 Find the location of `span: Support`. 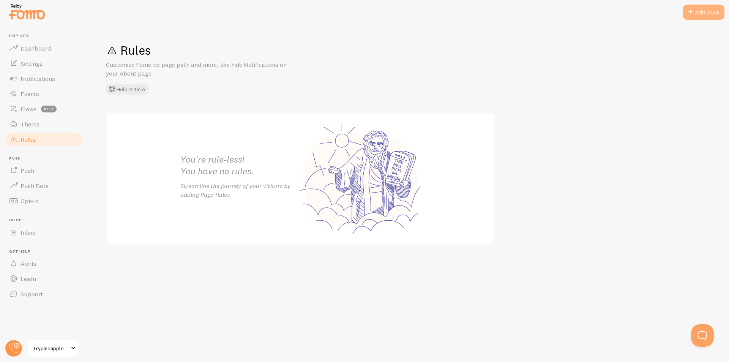

span: Support is located at coordinates (32, 294).